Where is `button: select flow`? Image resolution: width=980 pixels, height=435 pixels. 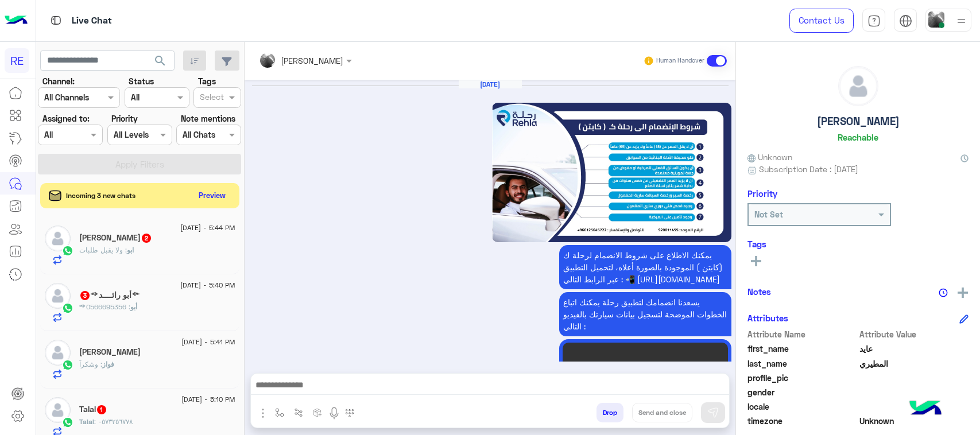
button: select flow is located at coordinates (280, 413).